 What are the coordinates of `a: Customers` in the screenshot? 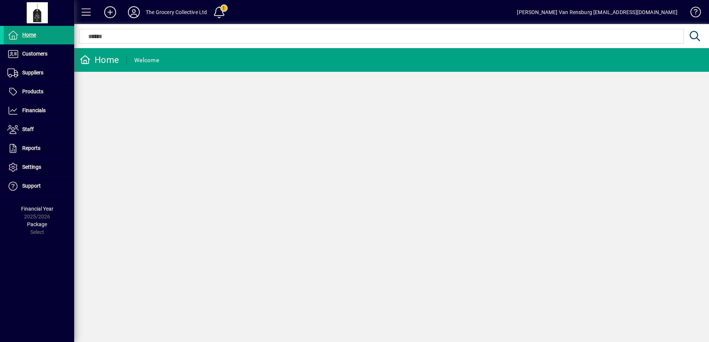 It's located at (39, 54).